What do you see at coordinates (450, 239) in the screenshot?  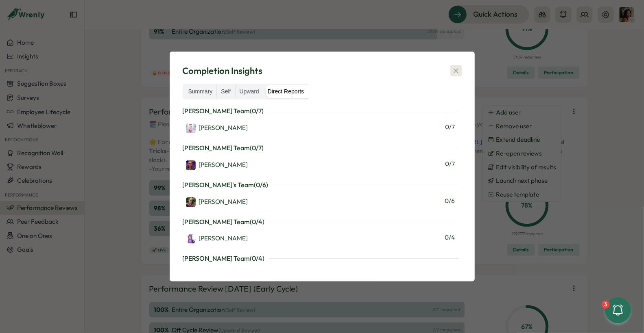 I see `span: 0 / 4` at bounding box center [450, 239].